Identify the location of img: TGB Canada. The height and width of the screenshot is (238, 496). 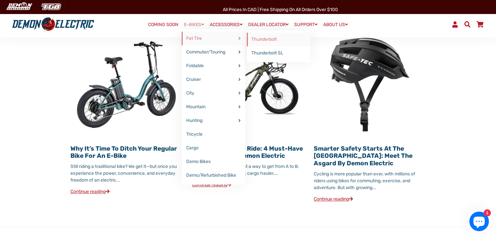
(51, 7).